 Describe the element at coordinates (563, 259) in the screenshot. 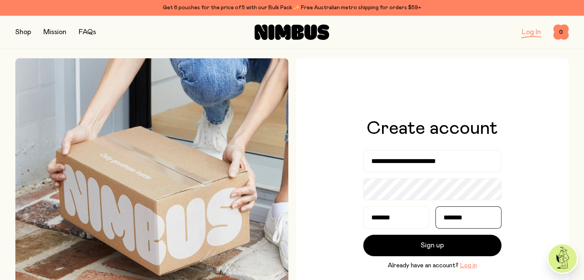

I see `img: agent` at that location.